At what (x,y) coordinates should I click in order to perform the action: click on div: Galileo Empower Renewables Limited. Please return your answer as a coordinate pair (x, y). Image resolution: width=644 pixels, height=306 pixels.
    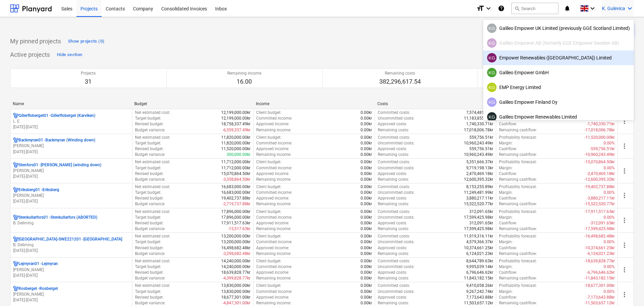
    Looking at the image, I should click on (559, 117).